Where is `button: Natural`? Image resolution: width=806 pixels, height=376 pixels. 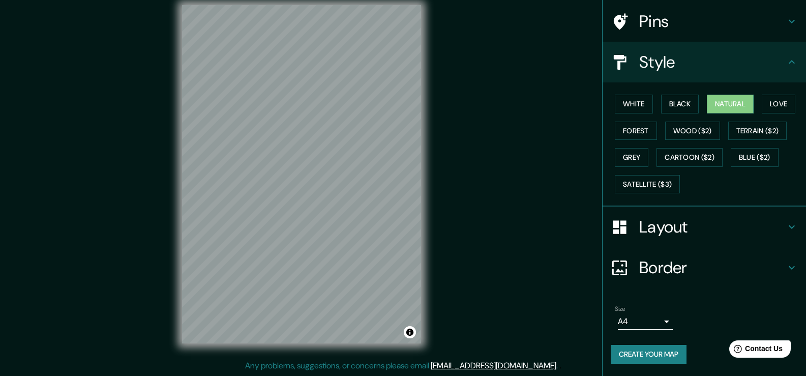 button: Natural is located at coordinates (730, 104).